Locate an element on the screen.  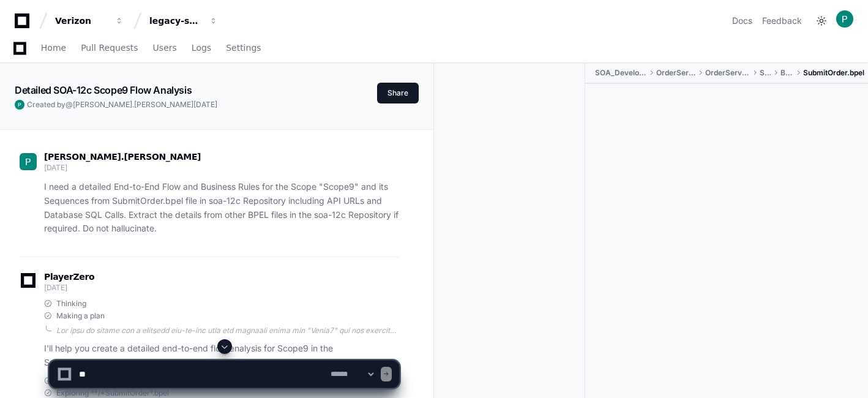
button: Verizon is located at coordinates (89, 20).